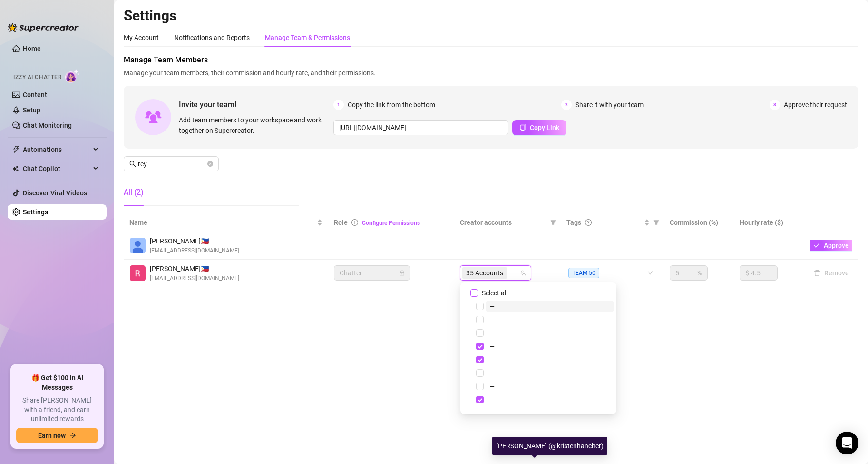 This screenshot has width=868, height=464. Describe the element at coordinates (504, 222) in the screenshot. I see `span: Creator accounts` at that location.